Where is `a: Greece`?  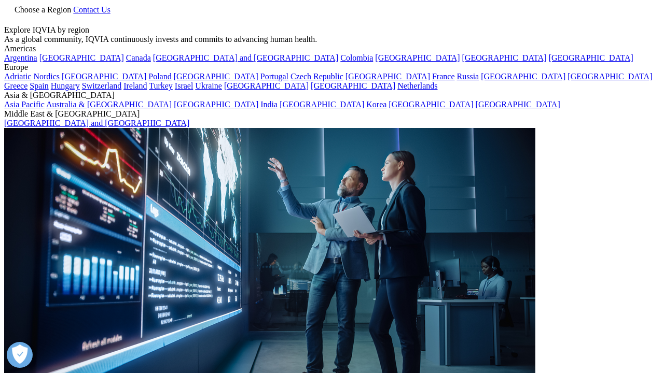 a: Greece is located at coordinates (16, 86).